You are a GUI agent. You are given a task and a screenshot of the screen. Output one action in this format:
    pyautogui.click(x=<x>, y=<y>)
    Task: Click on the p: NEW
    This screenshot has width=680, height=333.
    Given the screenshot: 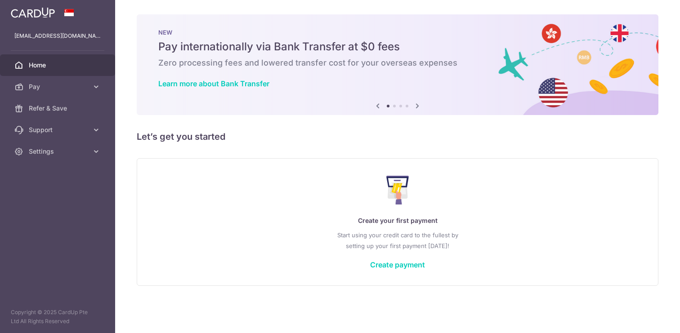 What is the action you would take?
    pyautogui.click(x=397, y=32)
    